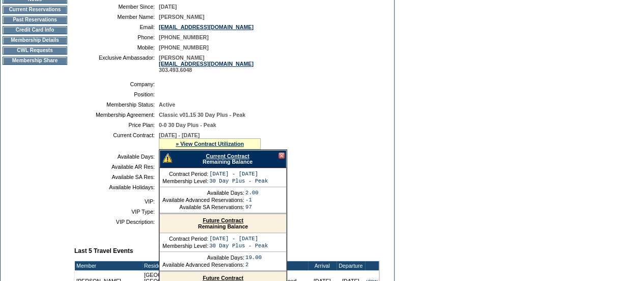 The height and width of the screenshot is (281, 644). I want to click on td: Current Reservations, so click(34, 10).